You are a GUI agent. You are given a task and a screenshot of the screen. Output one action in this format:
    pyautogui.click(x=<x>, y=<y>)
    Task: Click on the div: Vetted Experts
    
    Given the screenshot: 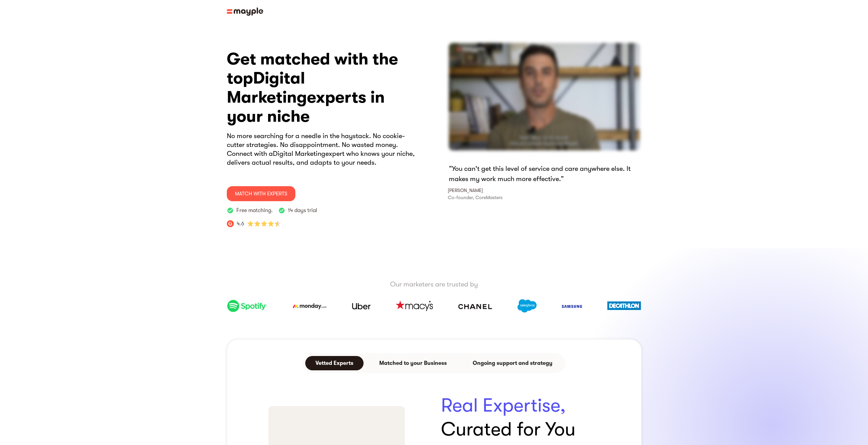 What is the action you would take?
    pyautogui.click(x=334, y=363)
    